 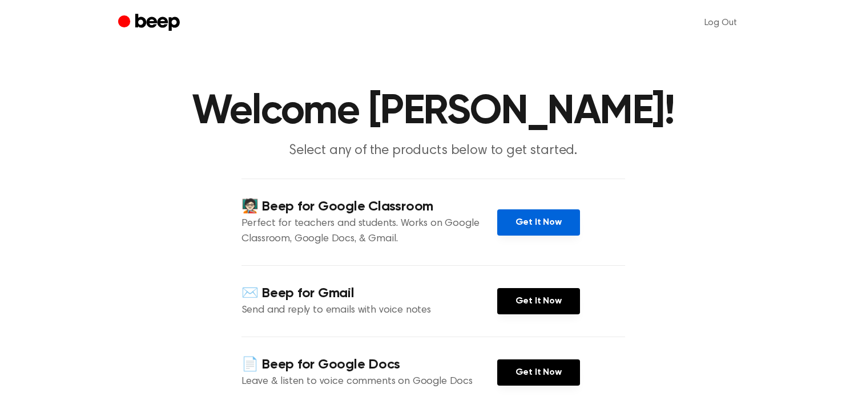 What do you see at coordinates (369, 232) in the screenshot?
I see `p: Perfect for teachers and students. Works on Google Classroom, Google Docs, & Gmail.` at bounding box center [369, 232].